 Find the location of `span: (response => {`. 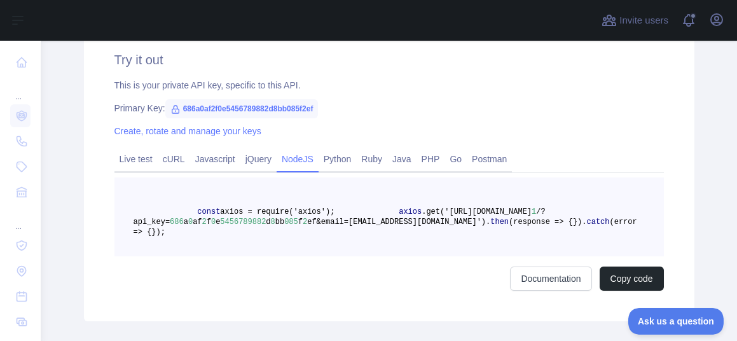

span: (response => { is located at coordinates (540, 222).